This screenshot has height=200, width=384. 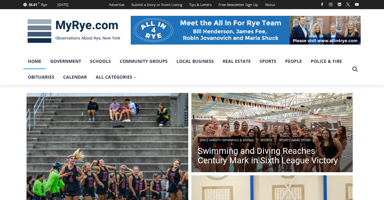 I want to click on a: Government, so click(x=66, y=61).